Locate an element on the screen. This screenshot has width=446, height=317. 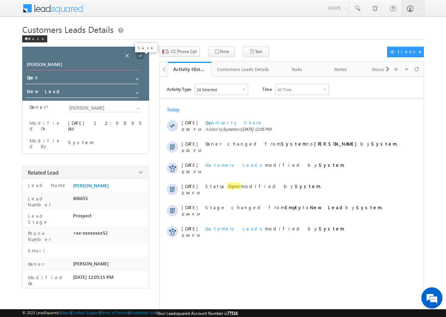
textarea: Type your message and hit 'Enter' is located at coordinates (69, 138).